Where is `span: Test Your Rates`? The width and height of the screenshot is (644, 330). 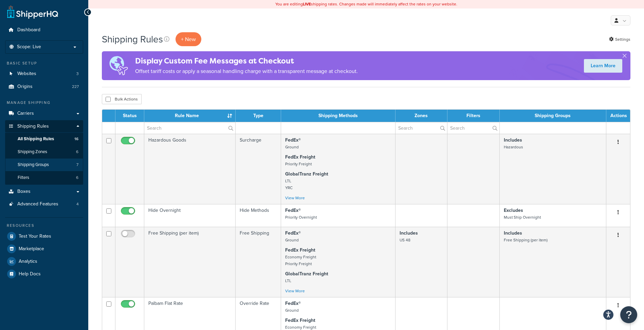 span: Test Your Rates is located at coordinates (35, 236).